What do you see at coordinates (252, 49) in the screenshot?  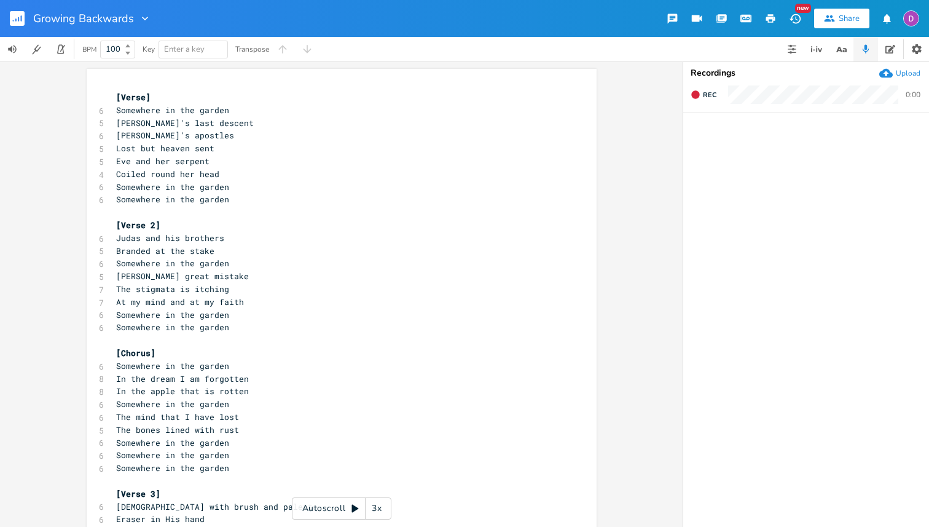 I see `div: Transpose` at bounding box center [252, 49].